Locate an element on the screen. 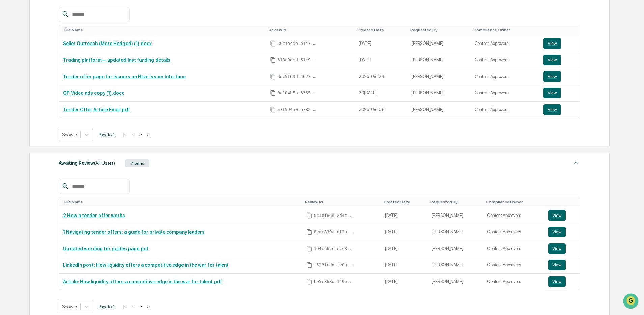 The image size is (644, 315). p: How can we help? is located at coordinates (65, 20).